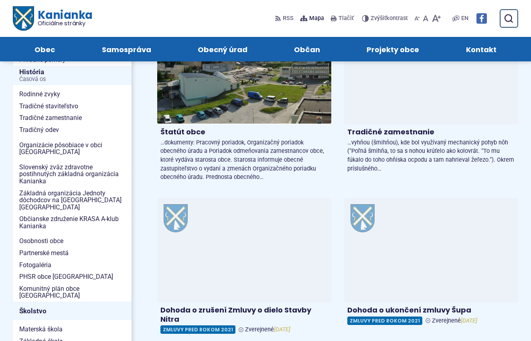  Describe the element at coordinates (72, 329) in the screenshot. I see `a: Materská škola` at that location.